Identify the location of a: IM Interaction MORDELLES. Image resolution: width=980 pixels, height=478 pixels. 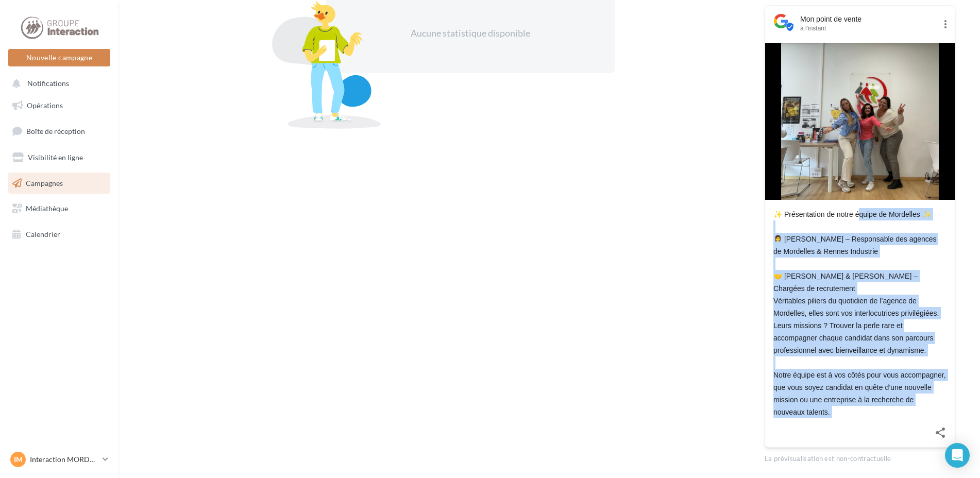
(59, 460).